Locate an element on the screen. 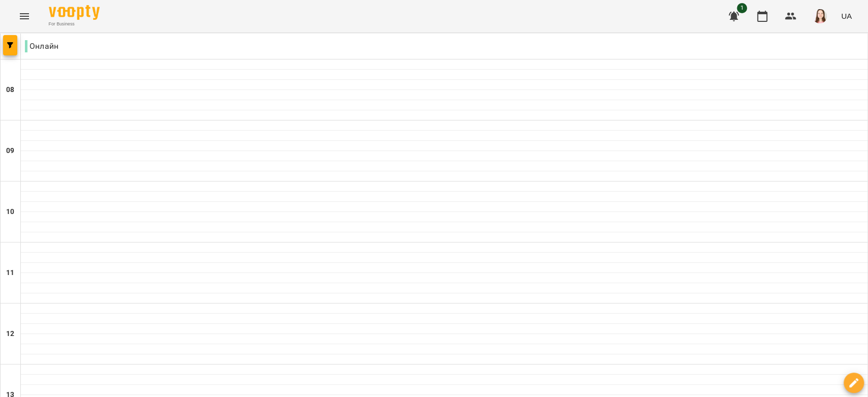  img: 83b29030cd47969af3143de651fdf18c.jpg is located at coordinates (820, 16).